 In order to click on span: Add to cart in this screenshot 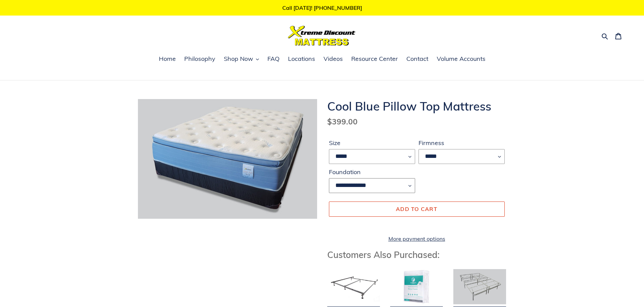, I will do `click(416, 209)`.